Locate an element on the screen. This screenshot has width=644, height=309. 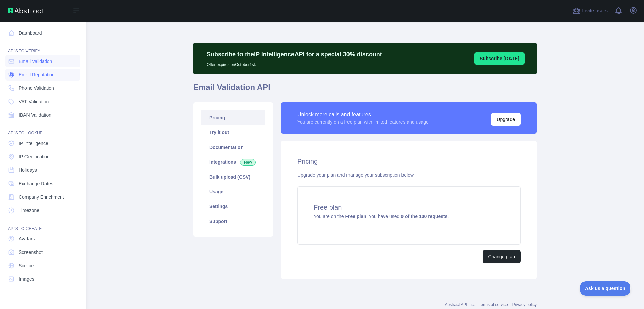
div: Unlock more calls and features is located at coordinates (363, 115).